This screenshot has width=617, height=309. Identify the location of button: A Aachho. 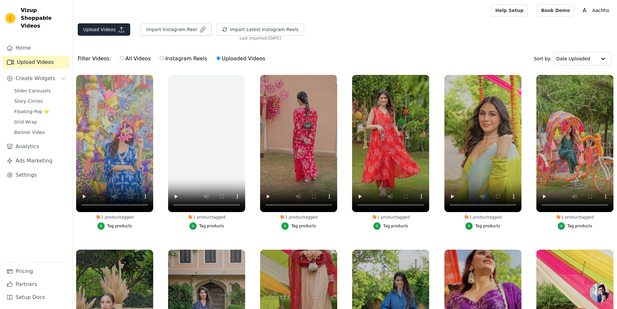
(596, 10).